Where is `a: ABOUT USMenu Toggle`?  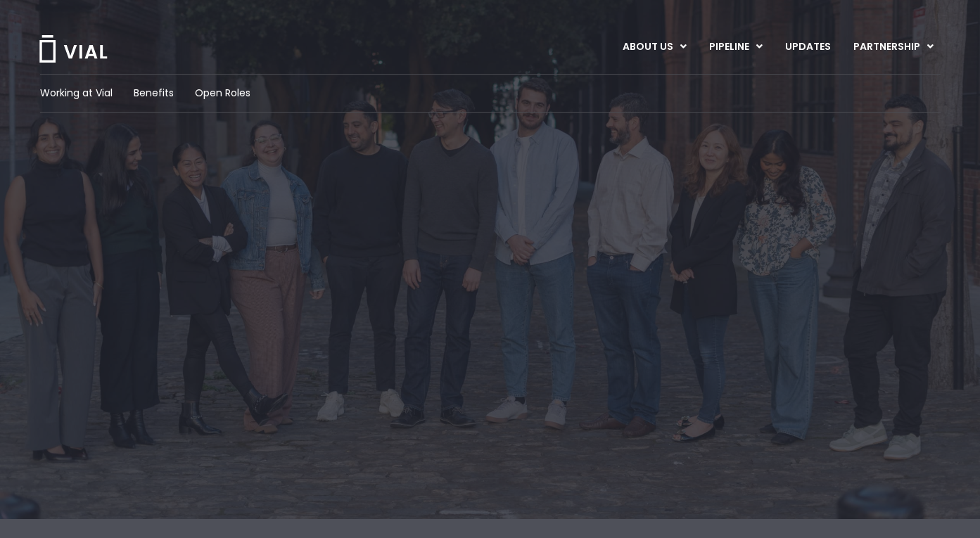
a: ABOUT USMenu Toggle is located at coordinates (654, 47).